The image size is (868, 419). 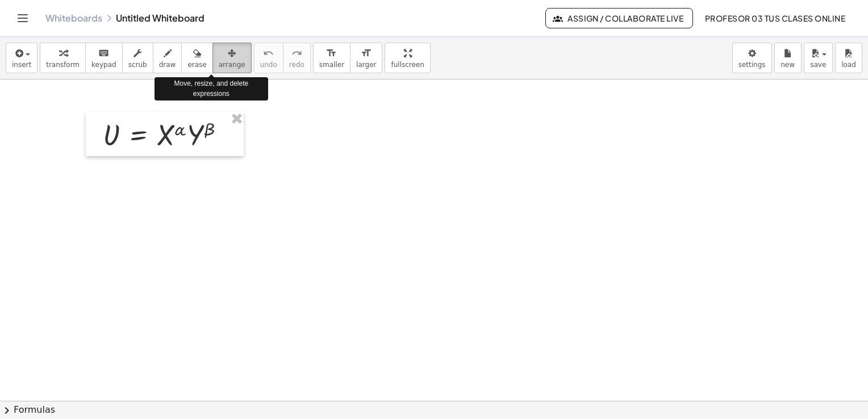 I want to click on button: redoredo, so click(x=296, y=58).